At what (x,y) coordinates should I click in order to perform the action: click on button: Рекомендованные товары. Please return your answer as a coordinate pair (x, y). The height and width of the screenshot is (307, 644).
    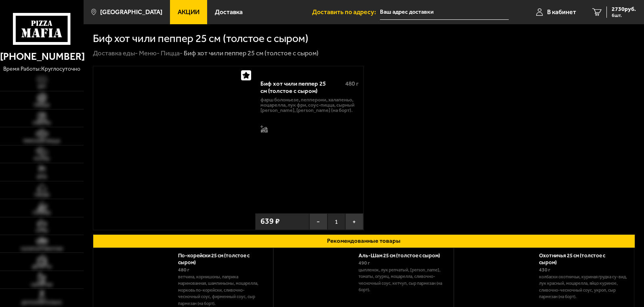
    Looking at the image, I should click on (364, 241).